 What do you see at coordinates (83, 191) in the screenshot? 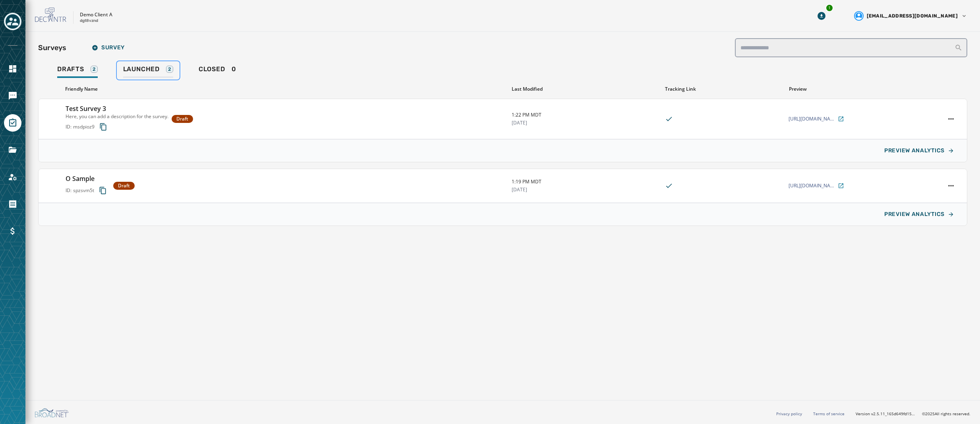
I see `span: spzsvm5t` at bounding box center [83, 191].